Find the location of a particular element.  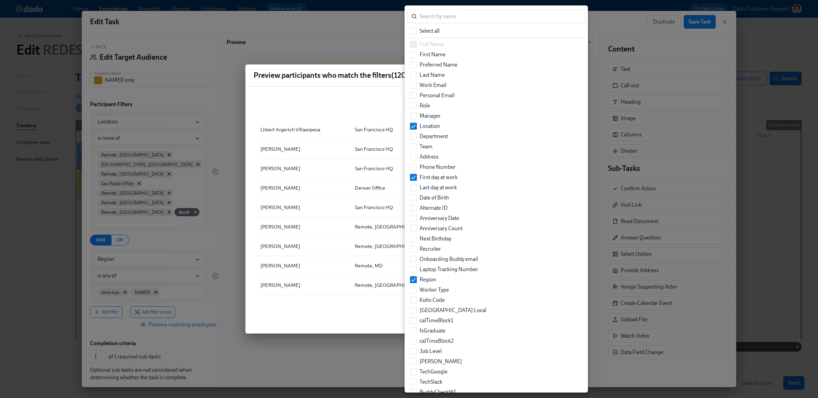

span: Location is located at coordinates (430, 126).